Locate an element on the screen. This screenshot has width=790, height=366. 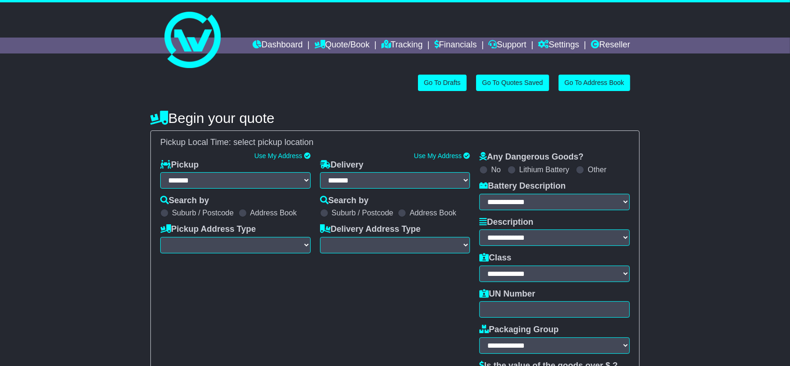
label: Pickup is located at coordinates (179, 165).